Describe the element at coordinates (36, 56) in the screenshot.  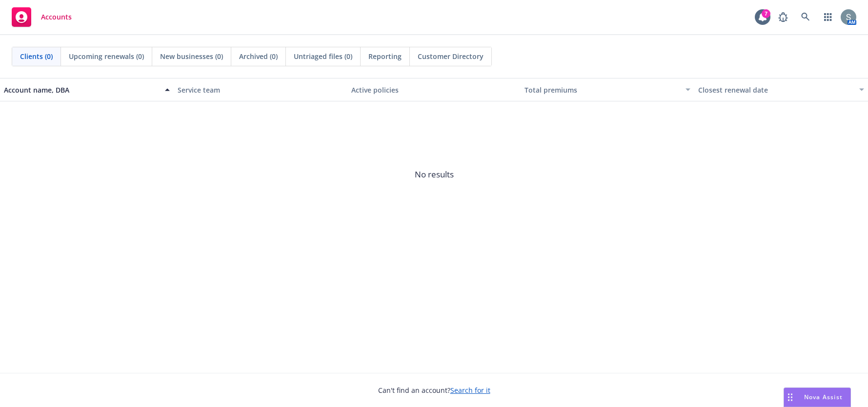
I see `span: Clients (0)` at that location.